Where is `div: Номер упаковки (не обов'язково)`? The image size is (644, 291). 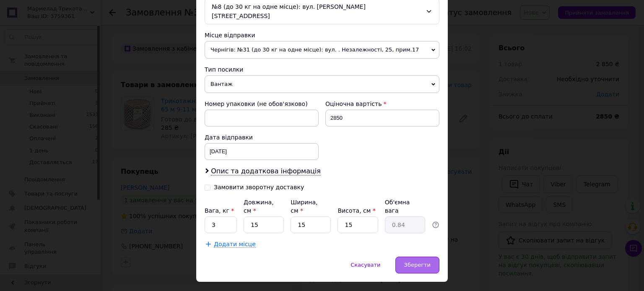
div: Номер упаковки (не обов'язково) is located at coordinates (262, 104).